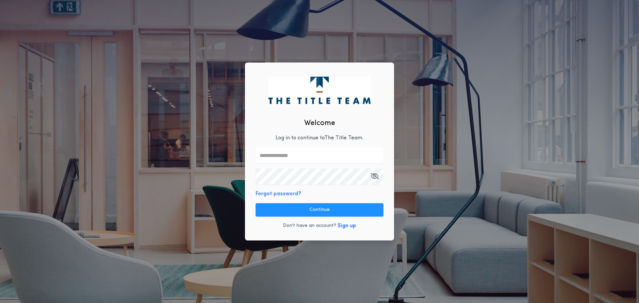 Image resolution: width=639 pixels, height=303 pixels. What do you see at coordinates (319, 90) in the screenshot?
I see `img: logo` at bounding box center [319, 90].